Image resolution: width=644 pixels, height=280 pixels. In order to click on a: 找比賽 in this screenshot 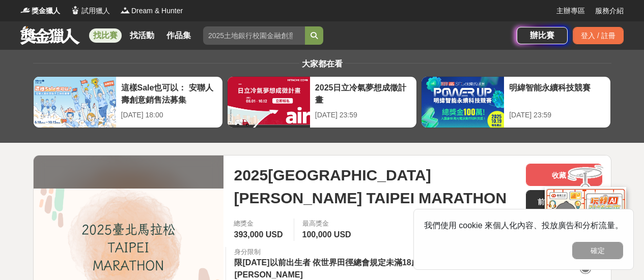, I will do `click(106, 35)`.